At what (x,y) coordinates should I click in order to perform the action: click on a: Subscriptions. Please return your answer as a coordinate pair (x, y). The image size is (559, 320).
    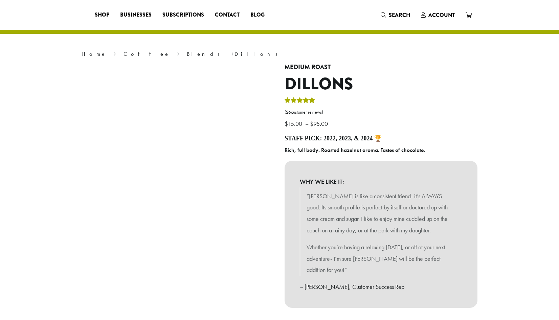
    Looking at the image, I should click on (183, 15).